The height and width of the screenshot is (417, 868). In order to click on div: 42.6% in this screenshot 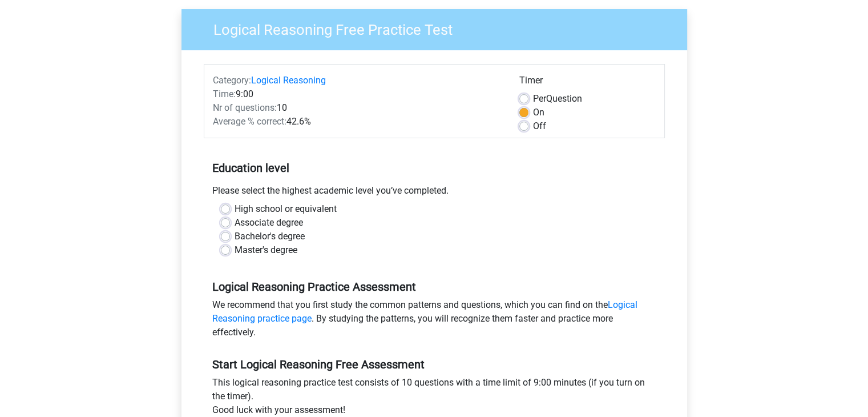, I will do `click(358, 121)`.